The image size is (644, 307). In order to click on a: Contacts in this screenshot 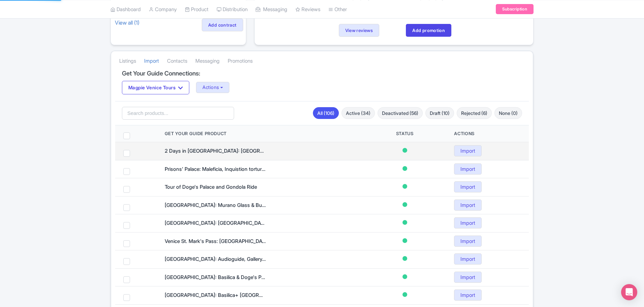, I will do `click(177, 61)`.